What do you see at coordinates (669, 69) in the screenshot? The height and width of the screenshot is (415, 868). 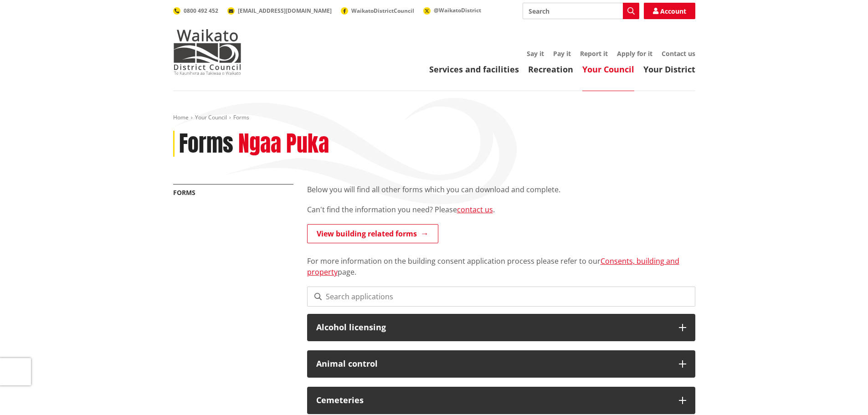 I see `a: Your District` at bounding box center [669, 69].